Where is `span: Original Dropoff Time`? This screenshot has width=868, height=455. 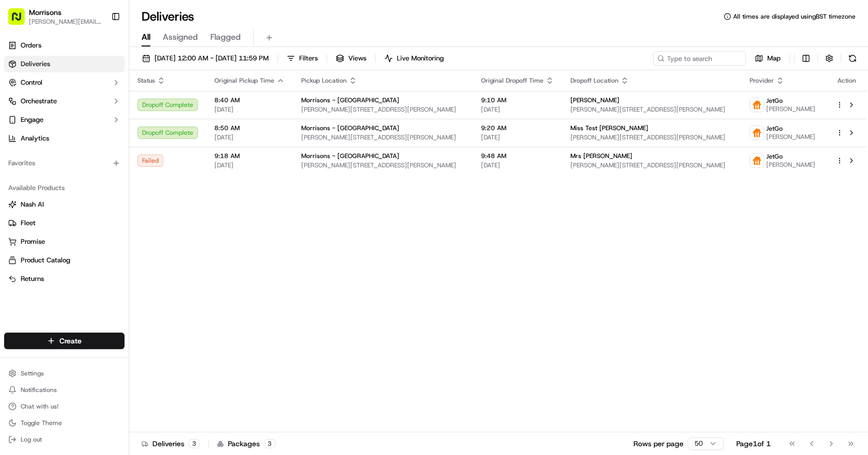
span: Original Dropoff Time is located at coordinates (512, 81).